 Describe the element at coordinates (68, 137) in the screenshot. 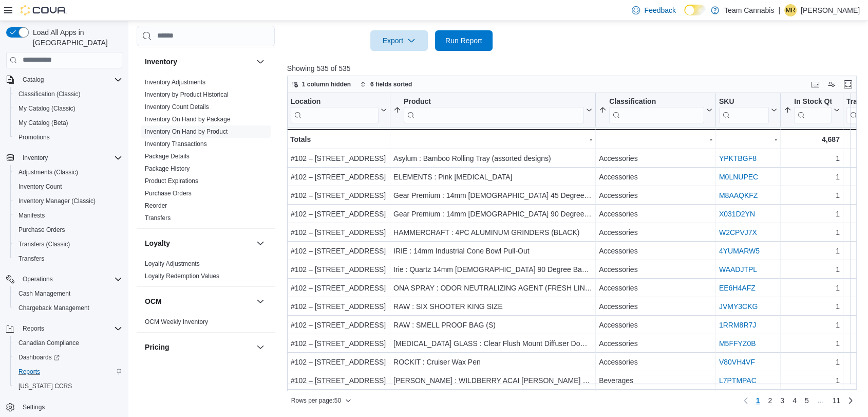

I see `button: Promotions` at that location.